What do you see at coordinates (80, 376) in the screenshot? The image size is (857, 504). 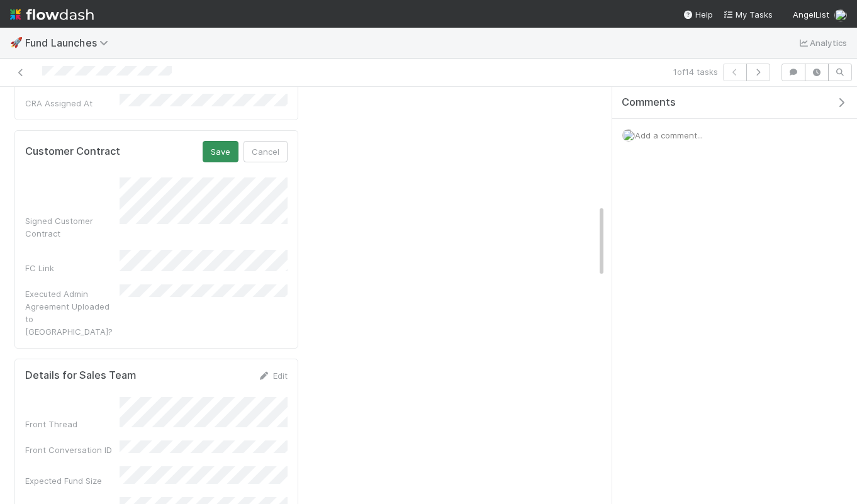 I see `h5: Details for Sales Team` at bounding box center [80, 376].